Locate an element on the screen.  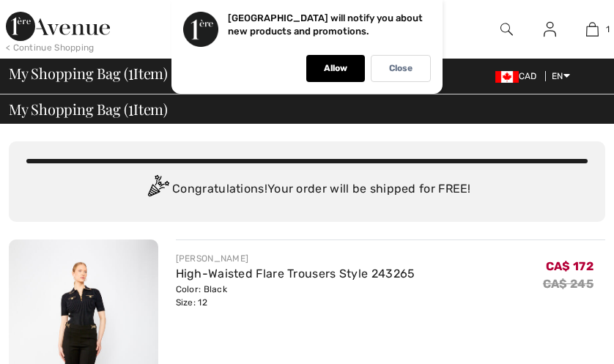
div: < Continue Shopping is located at coordinates (49, 48).